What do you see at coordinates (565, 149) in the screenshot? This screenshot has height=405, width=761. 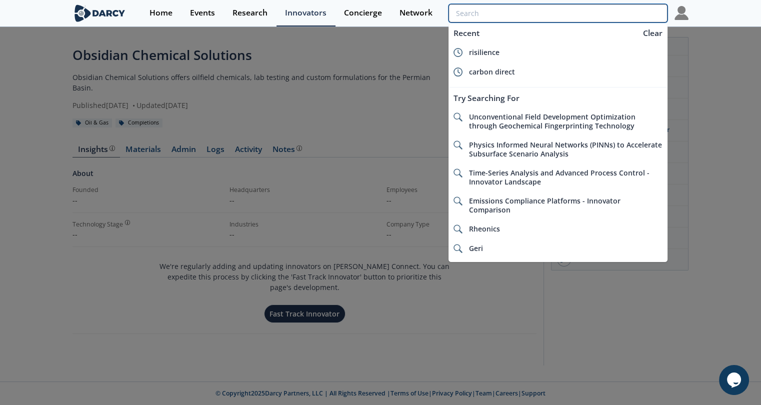 I see `span: Physics Informed Neural Networks (PINNs) to Accelerate Subsurface Scenario Analysis` at bounding box center [565, 149].